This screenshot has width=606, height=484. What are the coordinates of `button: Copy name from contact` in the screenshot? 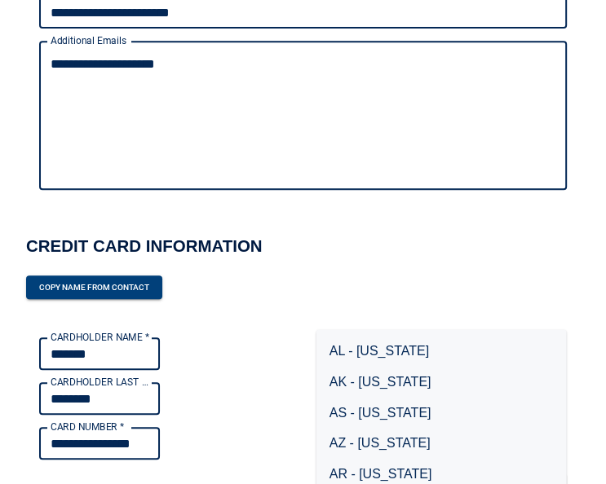 It's located at (94, 288).